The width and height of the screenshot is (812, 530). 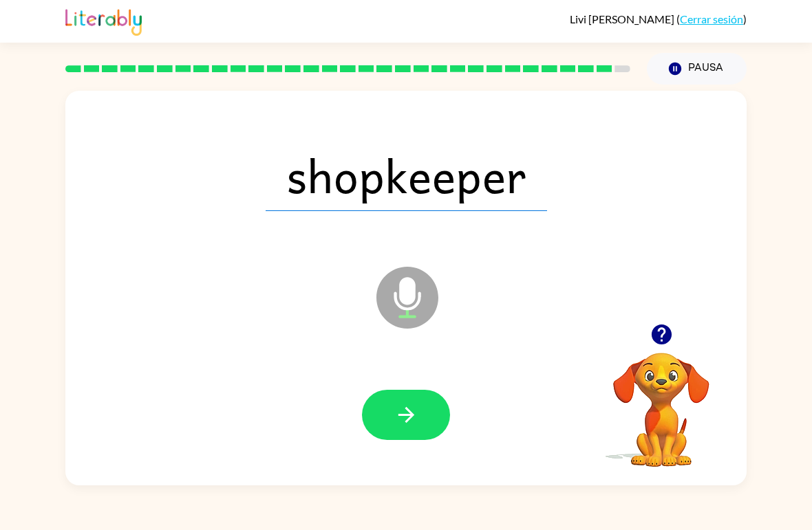 I want to click on video: Tu navegador debe admitir la reproducción de archivos .mp4 para usar Literably. Intenta usar otro..., so click(x=661, y=401).